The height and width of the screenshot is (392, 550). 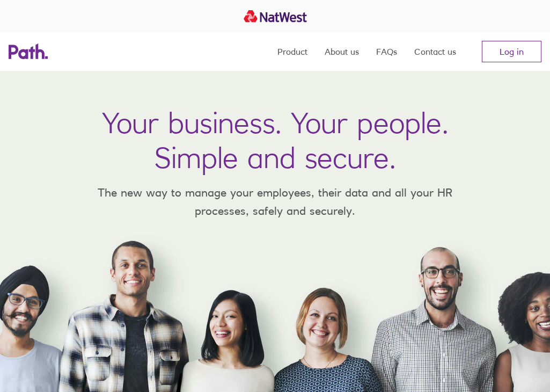 What do you see at coordinates (275, 201) in the screenshot?
I see `p: The new way to manage your employees, their data and all your HR processes, safely and securely.` at bounding box center [275, 201].